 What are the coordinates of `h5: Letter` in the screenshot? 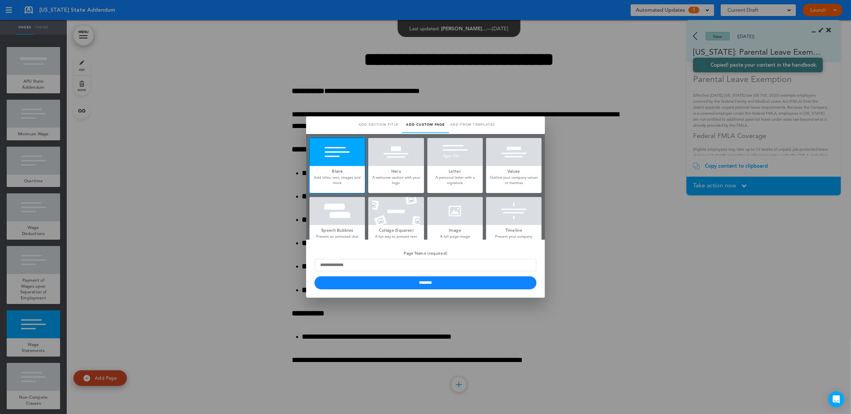 It's located at (455, 171).